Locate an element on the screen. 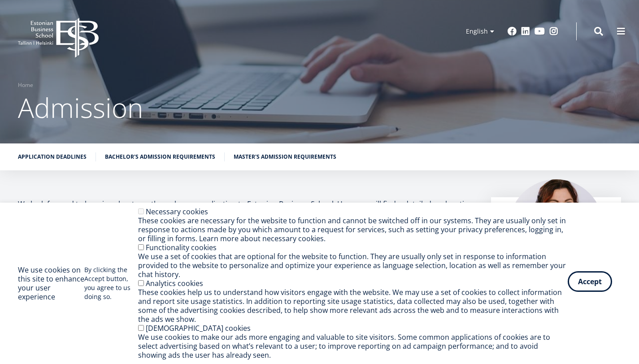 This screenshot has width=639, height=364. div: These cookies are necessary for the website to function and cannot be switched off in our systems... is located at coordinates (353, 229).